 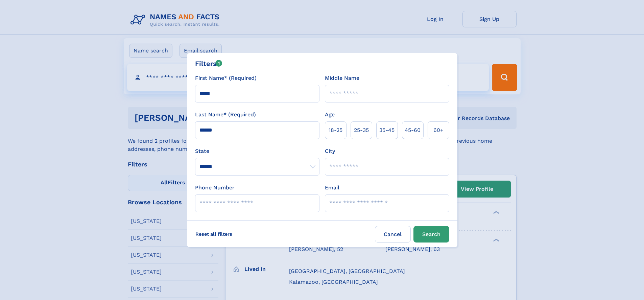 What do you see at coordinates (342, 78) in the screenshot?
I see `label: Middle Name` at bounding box center [342, 78].